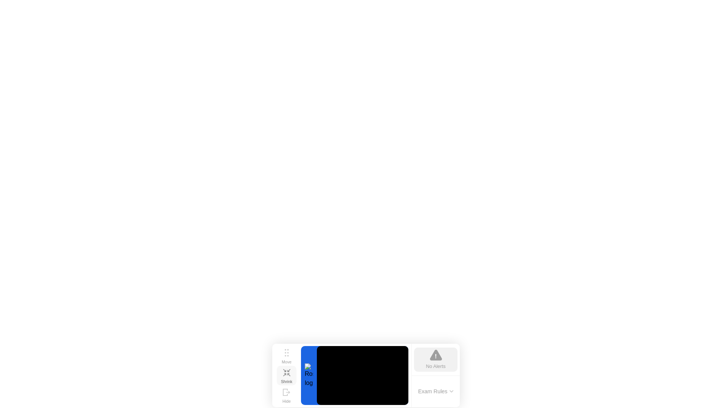  Describe the element at coordinates (286, 401) in the screenshot. I see `div: Hide` at that location.